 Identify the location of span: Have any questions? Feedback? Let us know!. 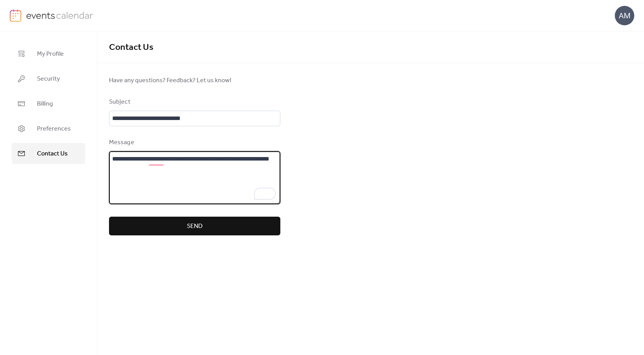
(195, 80).